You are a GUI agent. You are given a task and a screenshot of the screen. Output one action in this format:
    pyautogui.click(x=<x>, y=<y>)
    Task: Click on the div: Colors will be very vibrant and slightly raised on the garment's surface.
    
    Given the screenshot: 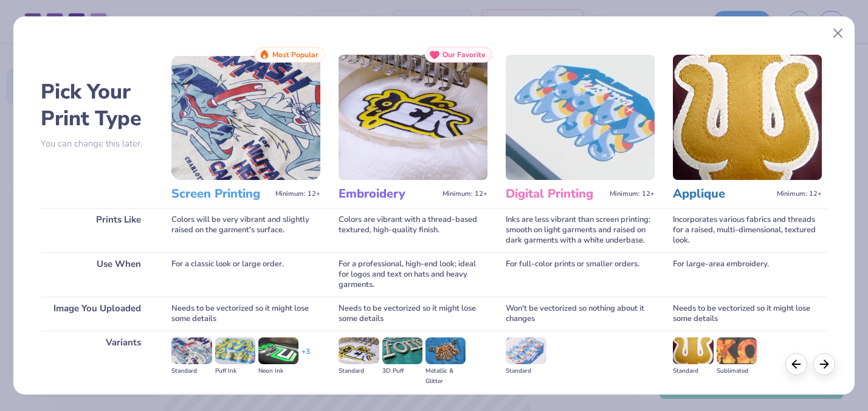 What is the action you would take?
    pyautogui.click(x=245, y=229)
    